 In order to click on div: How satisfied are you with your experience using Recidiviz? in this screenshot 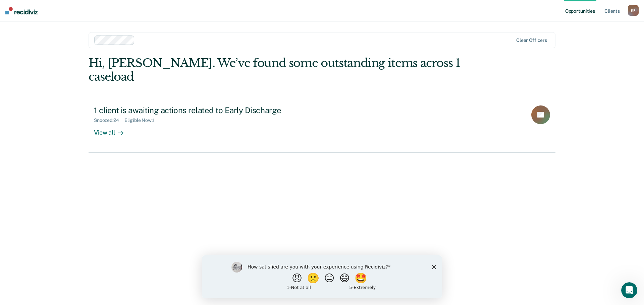, I will do `click(123, 12)`.